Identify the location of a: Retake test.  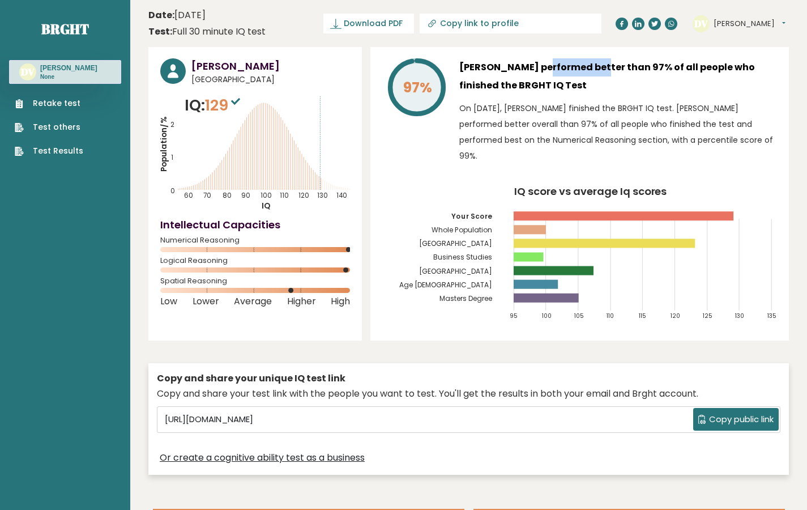
(49, 103).